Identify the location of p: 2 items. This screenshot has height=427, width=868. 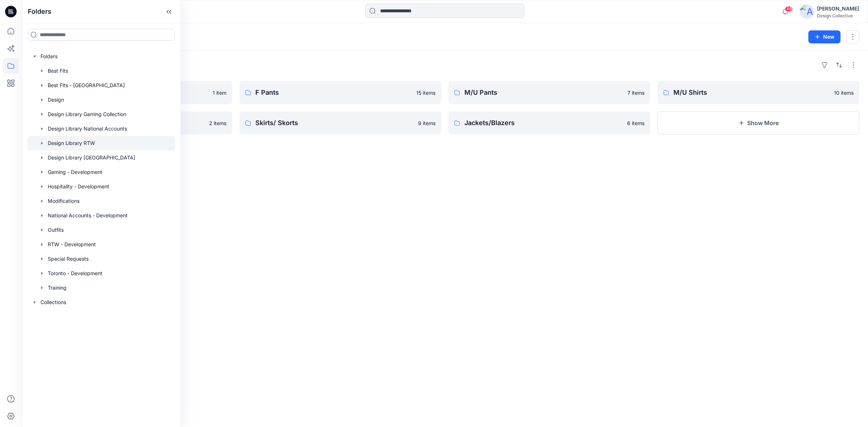
(218, 123).